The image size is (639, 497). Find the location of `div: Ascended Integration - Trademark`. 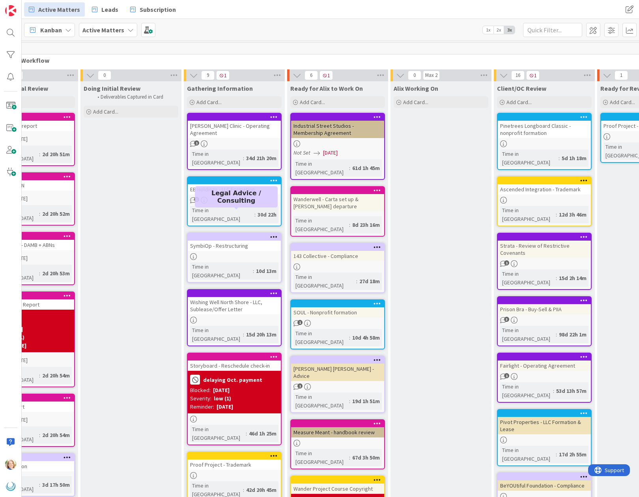

div: Ascended Integration - Trademark is located at coordinates (545, 186).